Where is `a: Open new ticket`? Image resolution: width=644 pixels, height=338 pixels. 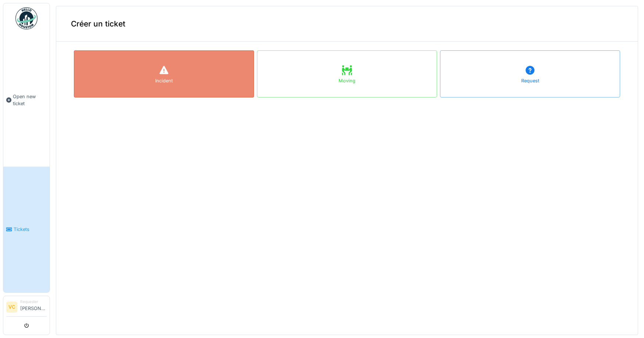 a: Open new ticket is located at coordinates (26, 100).